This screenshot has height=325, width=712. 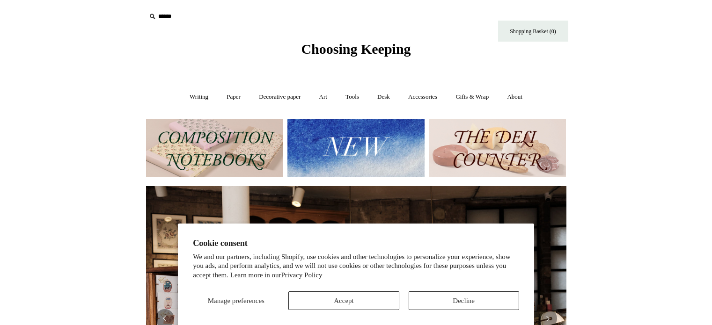 What do you see at coordinates (356, 52) in the screenshot?
I see `a: Choosing Keeping` at bounding box center [356, 52].